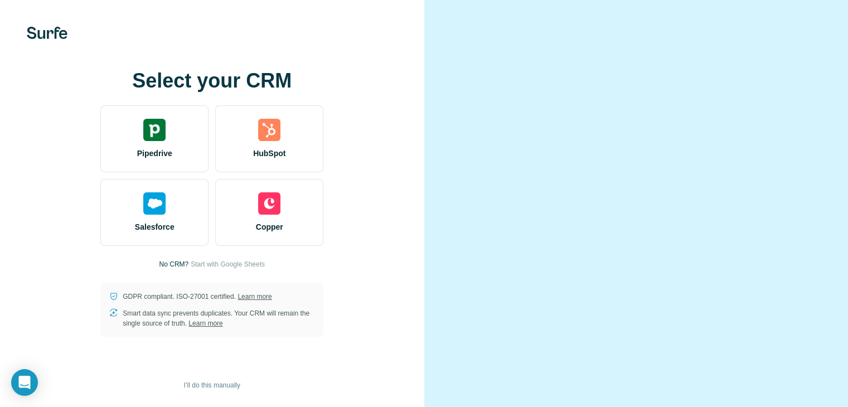 This screenshot has height=407, width=848. Describe the element at coordinates (154, 153) in the screenshot. I see `span: Pipedrive` at that location.